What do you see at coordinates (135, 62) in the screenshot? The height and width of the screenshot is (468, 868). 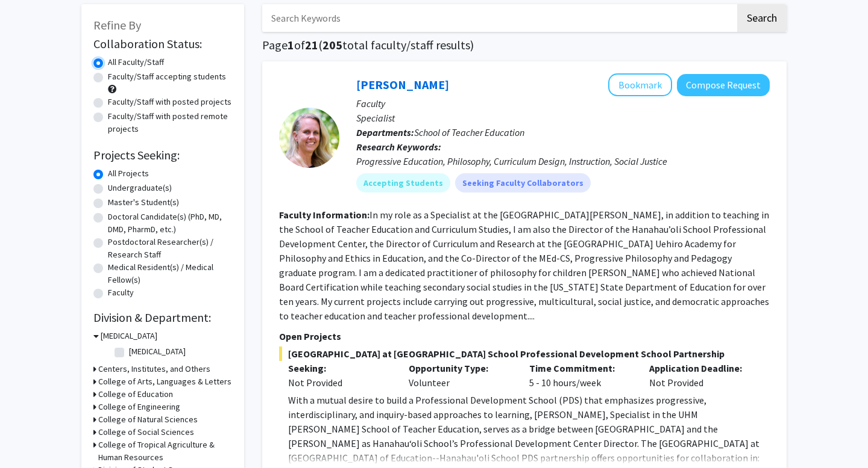 I see `label: All Faculty/Staff` at bounding box center [135, 62].